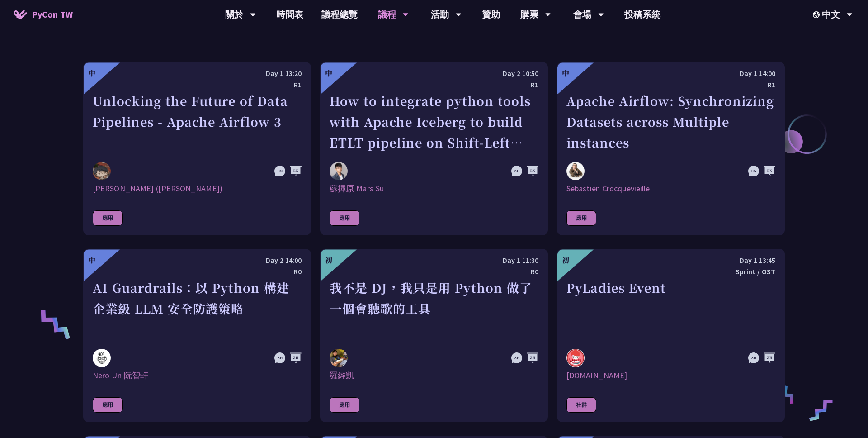 This screenshot has height=438, width=868. What do you see at coordinates (102, 171) in the screenshot?
I see `img: 李唯 (Wei Lee)` at bounding box center [102, 171].